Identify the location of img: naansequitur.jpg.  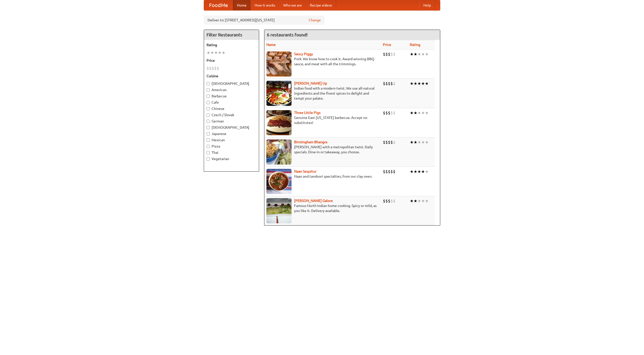
(279, 181).